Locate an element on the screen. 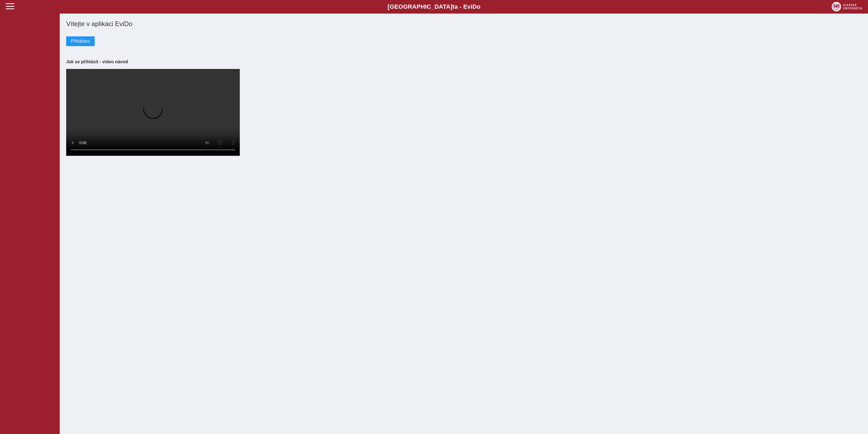  button: Přihlášení is located at coordinates (80, 42).